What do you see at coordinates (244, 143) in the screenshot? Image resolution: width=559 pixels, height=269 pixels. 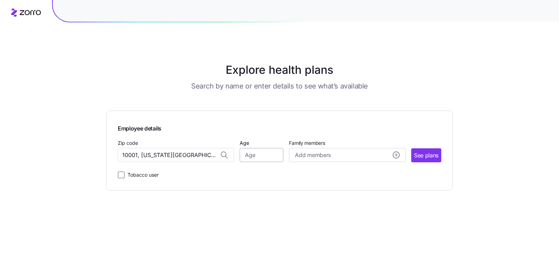 I see `label: Age` at bounding box center [244, 143].